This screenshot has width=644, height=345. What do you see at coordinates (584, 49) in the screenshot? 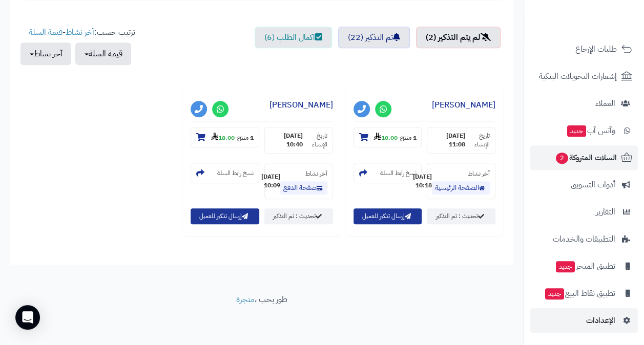
I see `a: طلبات الإرجاع` at bounding box center [584, 49].